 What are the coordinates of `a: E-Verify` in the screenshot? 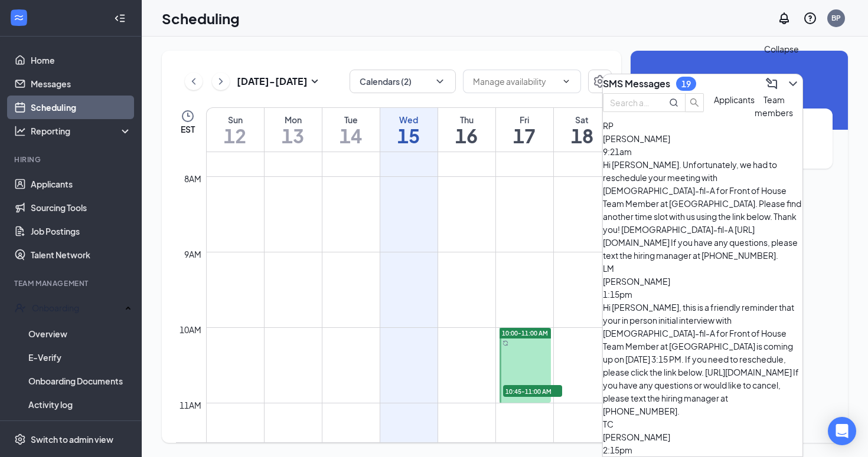 It's located at (80, 357).